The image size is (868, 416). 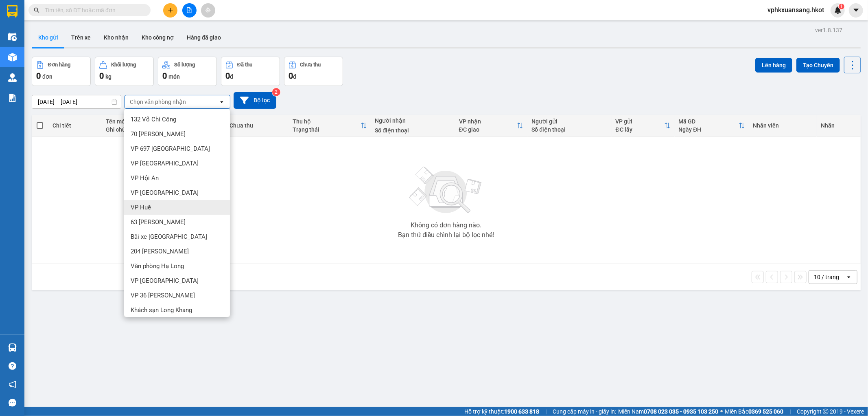 What do you see at coordinates (158, 102) in the screenshot?
I see `div: Chọn văn phòng nhận` at bounding box center [158, 102].